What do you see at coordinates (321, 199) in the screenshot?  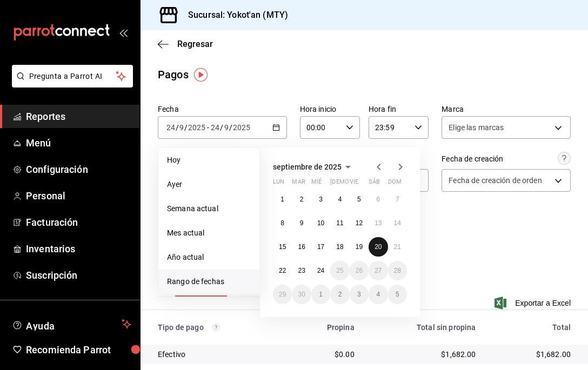 I see `abbr: 3 de septiembre de 2025` at bounding box center [321, 199].